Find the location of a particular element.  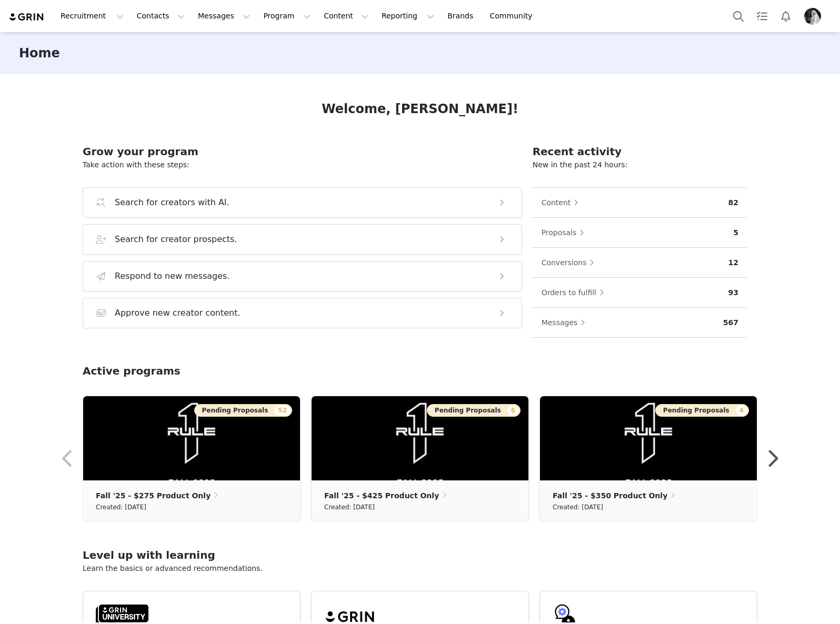

img: 9e2fa04d-0464-4d40-acf8-b84a9f45c4fe.jpg is located at coordinates (192, 439).